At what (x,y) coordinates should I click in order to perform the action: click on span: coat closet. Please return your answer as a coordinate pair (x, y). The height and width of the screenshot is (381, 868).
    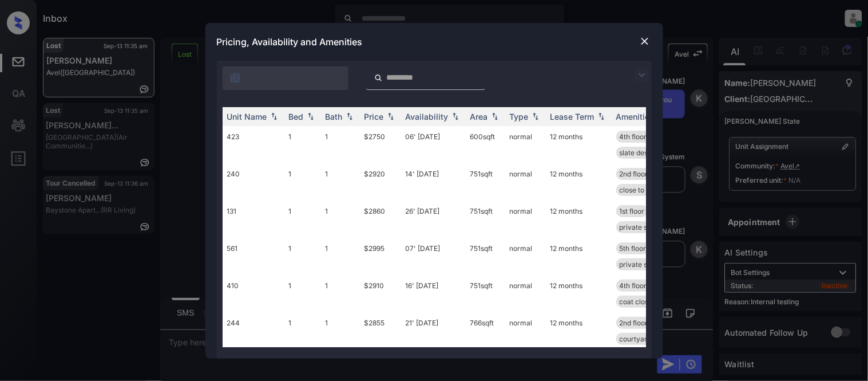
    Looking at the image, I should click on (637, 301).